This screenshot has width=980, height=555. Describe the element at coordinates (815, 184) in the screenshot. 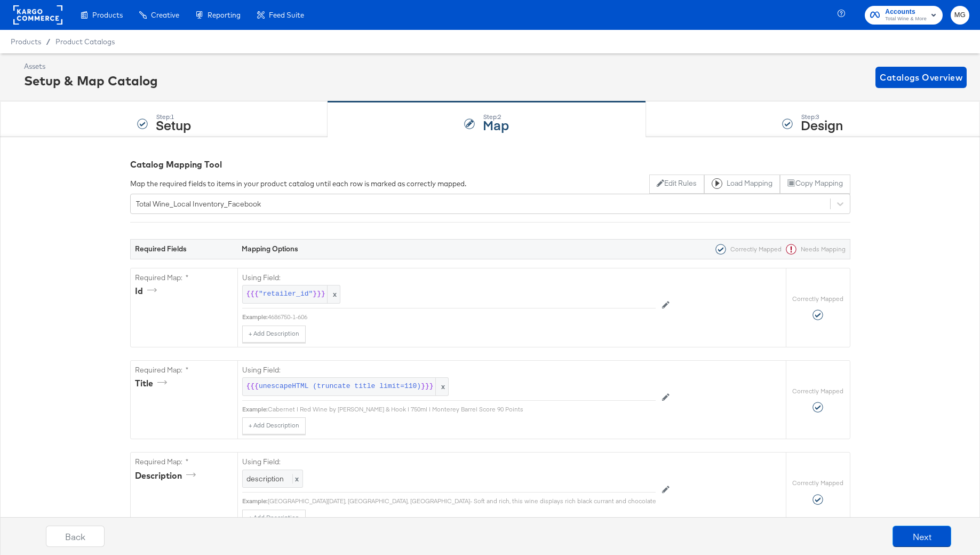

I see `button: Copy Mapping` at that location.